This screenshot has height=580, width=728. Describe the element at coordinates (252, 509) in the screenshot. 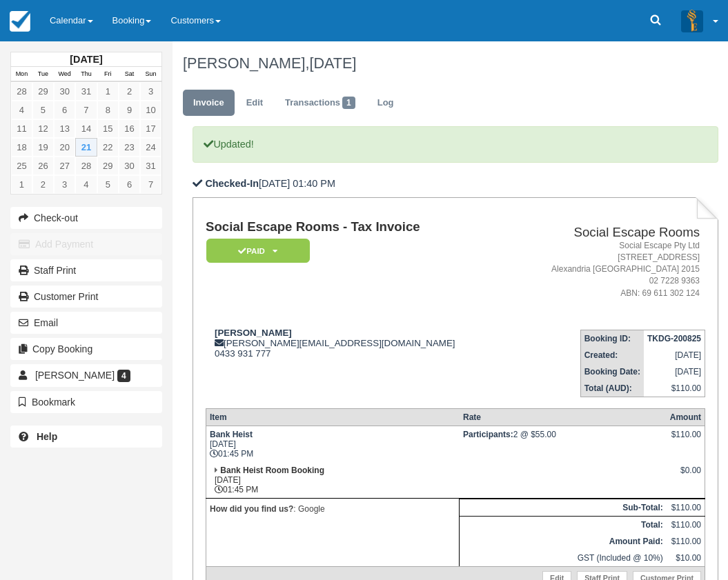

I see `strong: How did you find us?` at that location.